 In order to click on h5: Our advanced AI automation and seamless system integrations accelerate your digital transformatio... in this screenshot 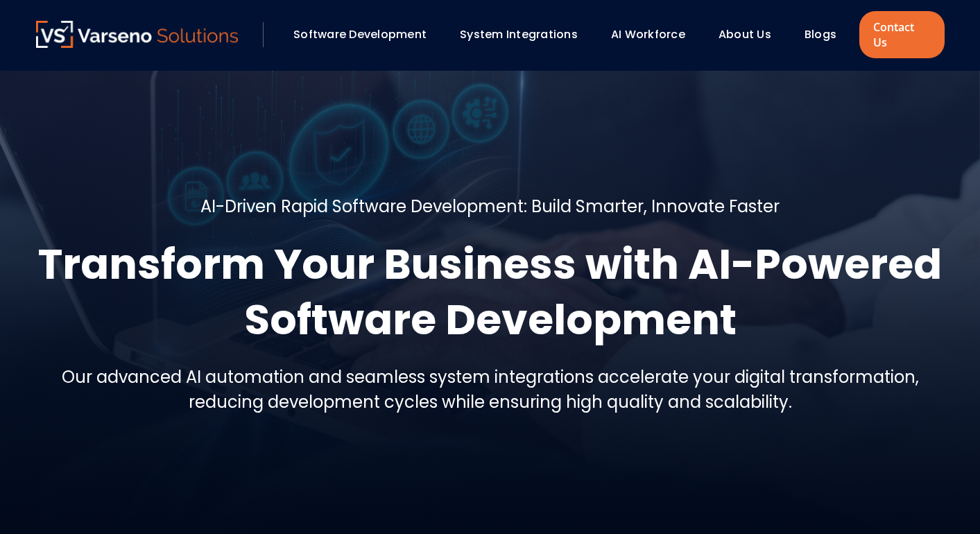, I will do `click(490, 389)`.